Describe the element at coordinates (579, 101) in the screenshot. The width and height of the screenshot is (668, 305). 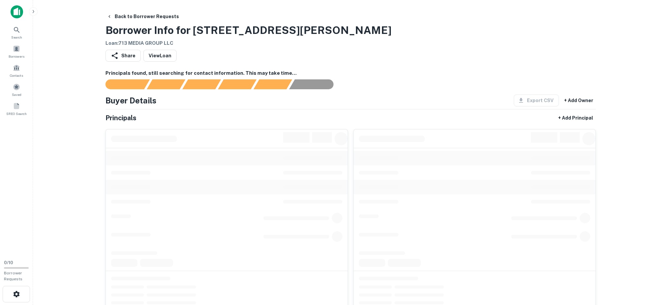
I see `button: + Add Owner` at that location.